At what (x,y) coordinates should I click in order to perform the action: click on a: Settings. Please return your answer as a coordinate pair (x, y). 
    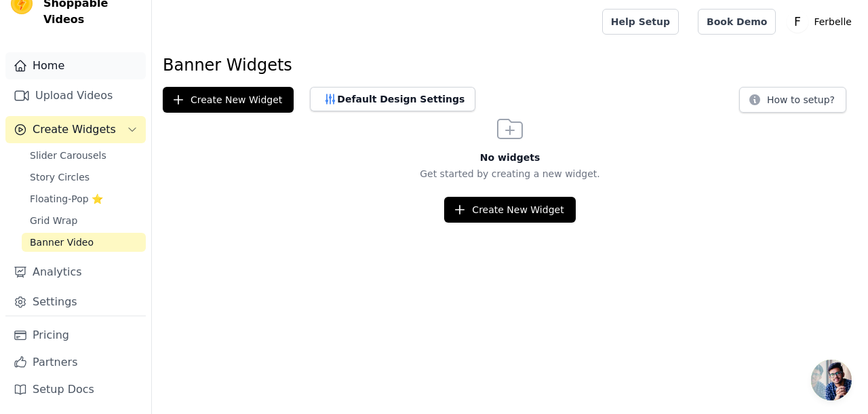
    Looking at the image, I should click on (76, 302).